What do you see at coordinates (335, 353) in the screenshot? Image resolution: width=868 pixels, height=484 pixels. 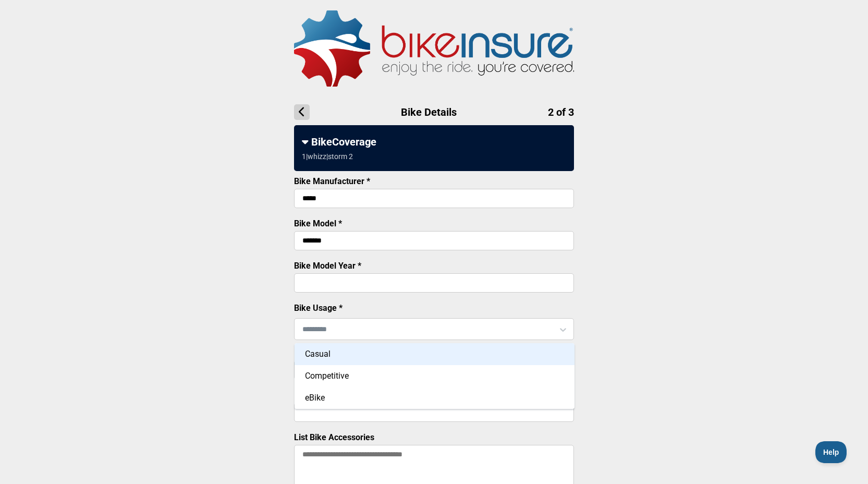 I see `label: Bike Purchase Price *` at bounding box center [335, 353].